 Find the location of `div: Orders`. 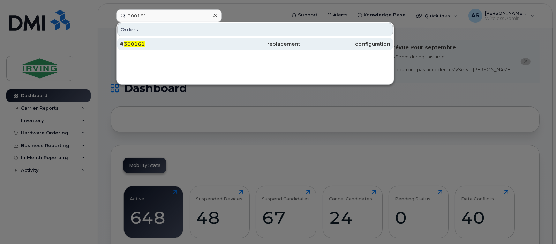

div: Orders is located at coordinates (255, 30).